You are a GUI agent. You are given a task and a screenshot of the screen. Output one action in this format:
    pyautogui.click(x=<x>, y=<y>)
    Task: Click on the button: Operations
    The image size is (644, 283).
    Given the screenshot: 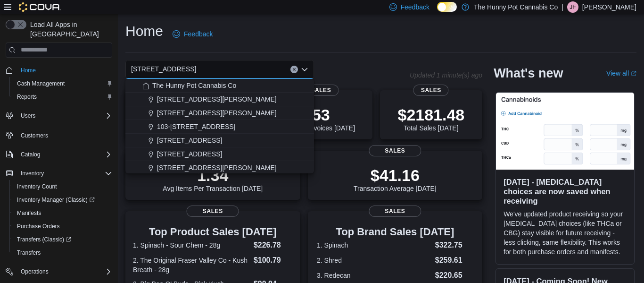 What is the action you would take?
    pyautogui.click(x=59, y=272)
    